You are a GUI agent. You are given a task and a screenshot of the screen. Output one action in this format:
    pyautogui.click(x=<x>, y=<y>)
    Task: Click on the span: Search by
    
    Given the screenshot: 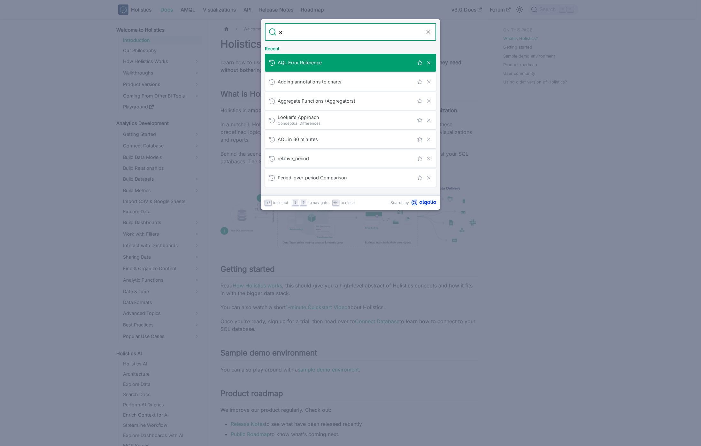 What is the action you would take?
    pyautogui.click(x=400, y=202)
    